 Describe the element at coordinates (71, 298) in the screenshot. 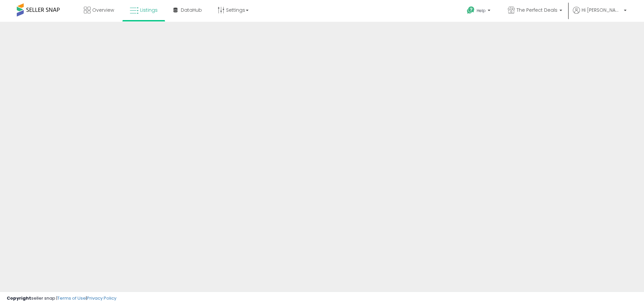

I see `a: Terms of Use` at that location.